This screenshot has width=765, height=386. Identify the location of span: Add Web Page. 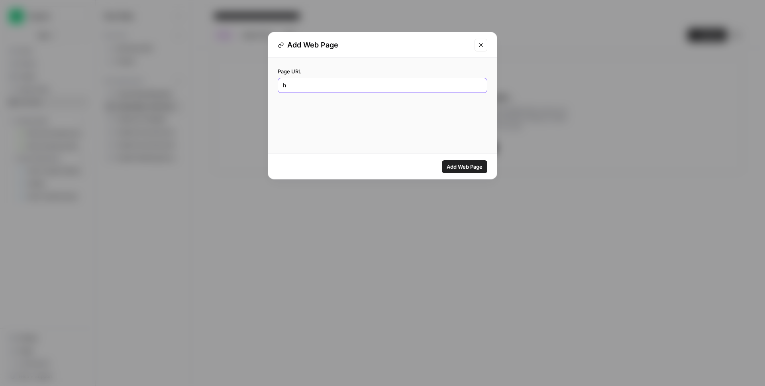
(465, 167).